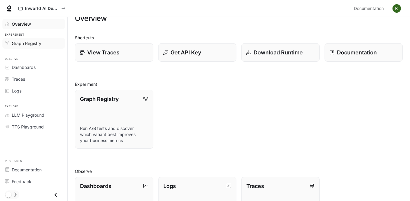 The height and width of the screenshot is (201, 410). I want to click on img: User avatar, so click(397, 8).